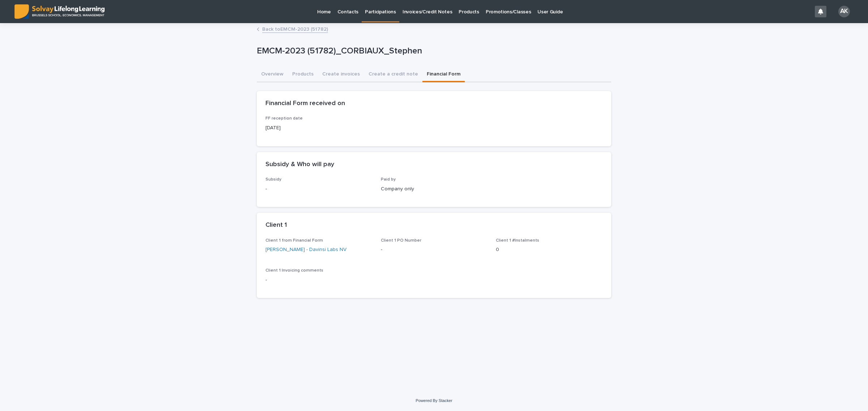 The height and width of the screenshot is (411, 868). What do you see at coordinates (434, 189) in the screenshot?
I see `p: Company only` at bounding box center [434, 189].